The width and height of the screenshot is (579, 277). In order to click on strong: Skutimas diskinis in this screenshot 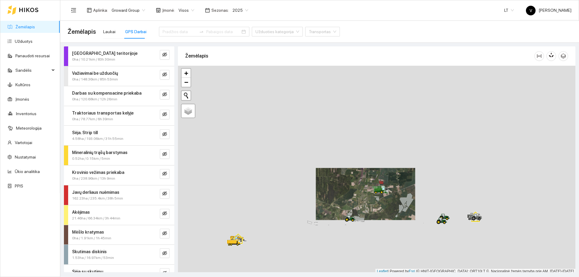, I will do `click(89, 252)`.